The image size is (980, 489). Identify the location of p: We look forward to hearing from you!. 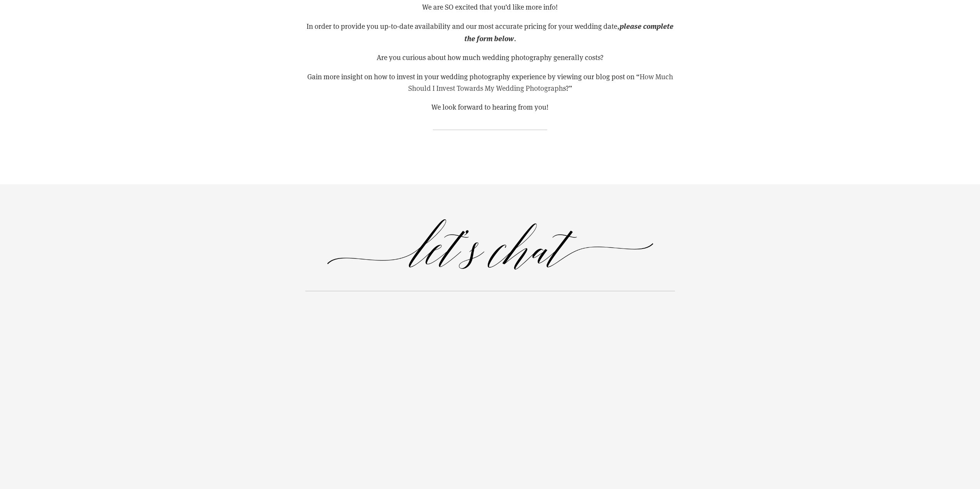
(490, 107).